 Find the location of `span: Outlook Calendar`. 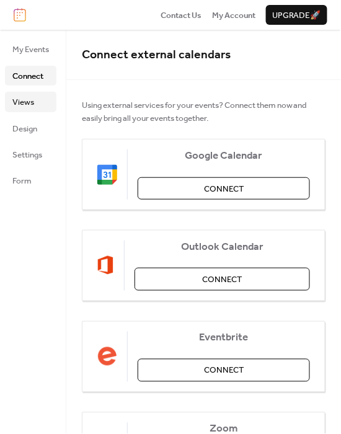

span: Outlook Calendar is located at coordinates (222, 248).